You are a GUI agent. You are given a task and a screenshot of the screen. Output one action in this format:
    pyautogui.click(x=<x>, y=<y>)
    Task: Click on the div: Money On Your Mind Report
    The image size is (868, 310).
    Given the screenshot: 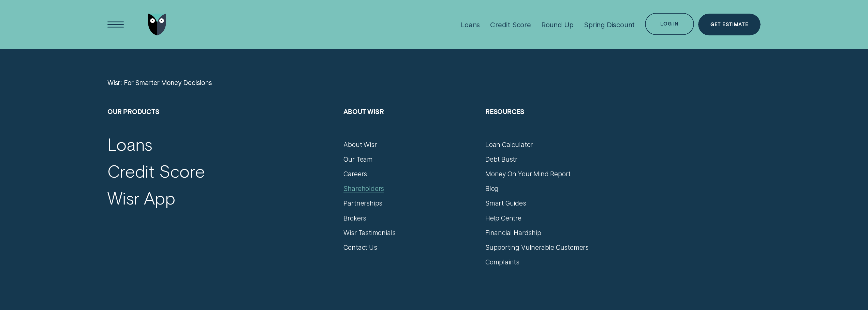 What is the action you would take?
    pyautogui.click(x=528, y=174)
    